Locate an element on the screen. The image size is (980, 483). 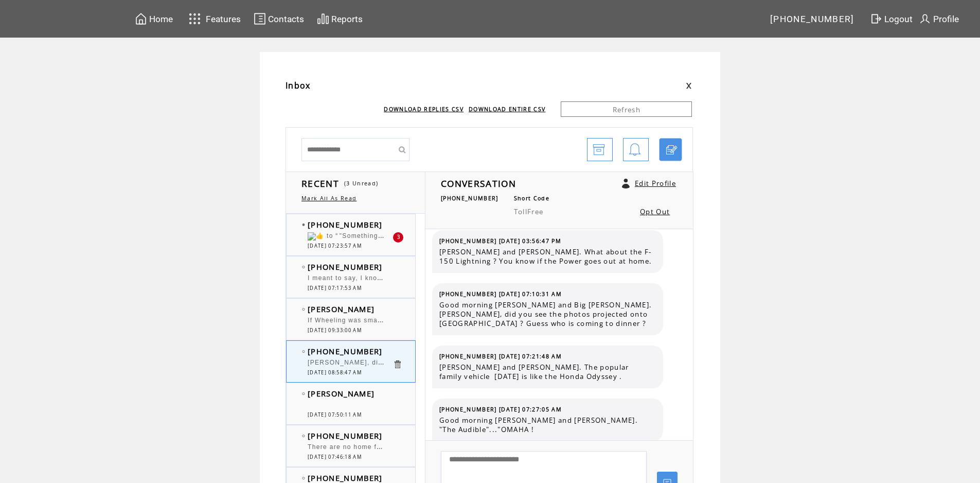
a: Home is located at coordinates (154, 18).